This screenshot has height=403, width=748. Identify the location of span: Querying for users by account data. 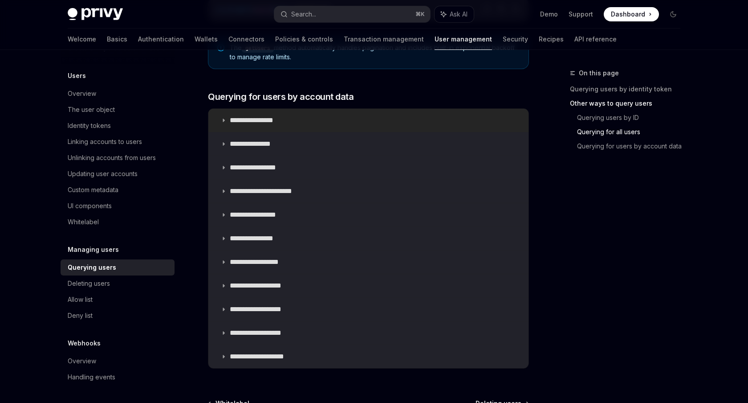
(281, 97).